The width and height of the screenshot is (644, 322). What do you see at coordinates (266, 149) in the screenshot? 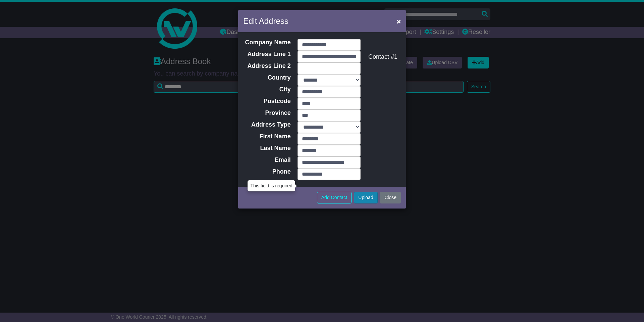
I see `label: Last Name` at bounding box center [266, 149].